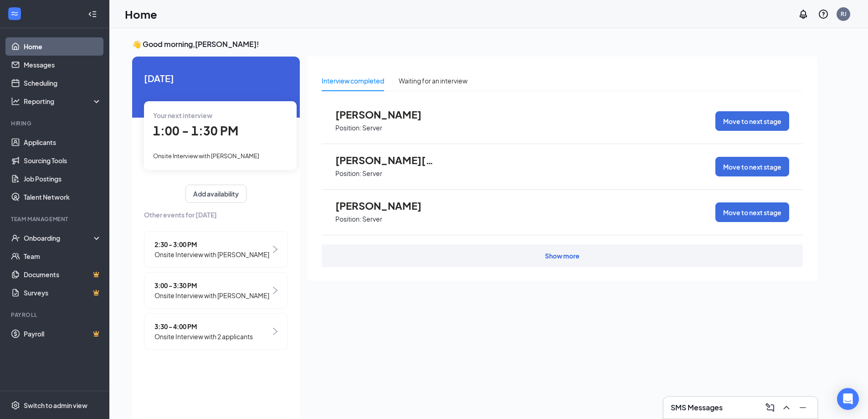 This screenshot has width=868, height=419. Describe the element at coordinates (14, 13) in the screenshot. I see `svg: WorkstreamLogo` at that location.